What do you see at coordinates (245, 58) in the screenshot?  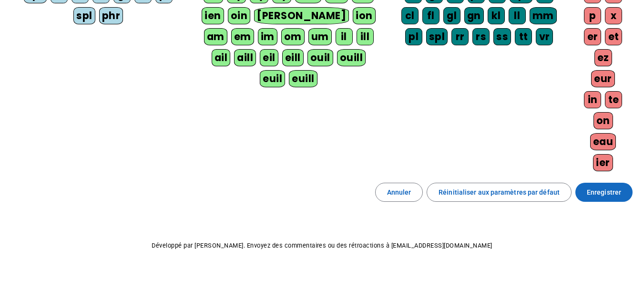 I see `div: aill` at bounding box center [245, 58].